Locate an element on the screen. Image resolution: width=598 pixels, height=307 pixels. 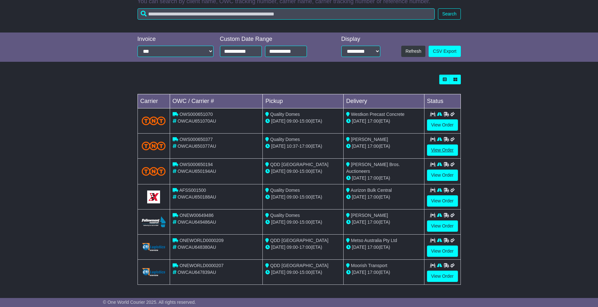
span: Moorish Transport is located at coordinates (369, 266).